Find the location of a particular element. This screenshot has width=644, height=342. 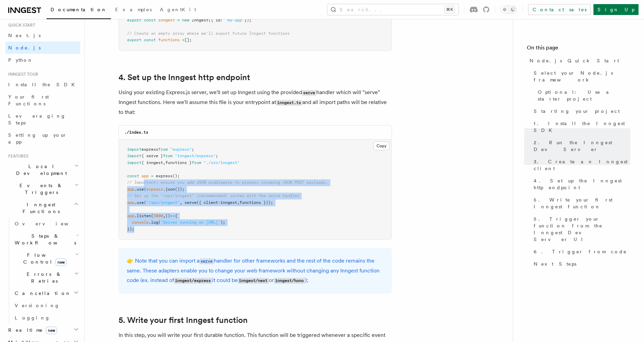

span: { serve } is located at coordinates (152, 156).